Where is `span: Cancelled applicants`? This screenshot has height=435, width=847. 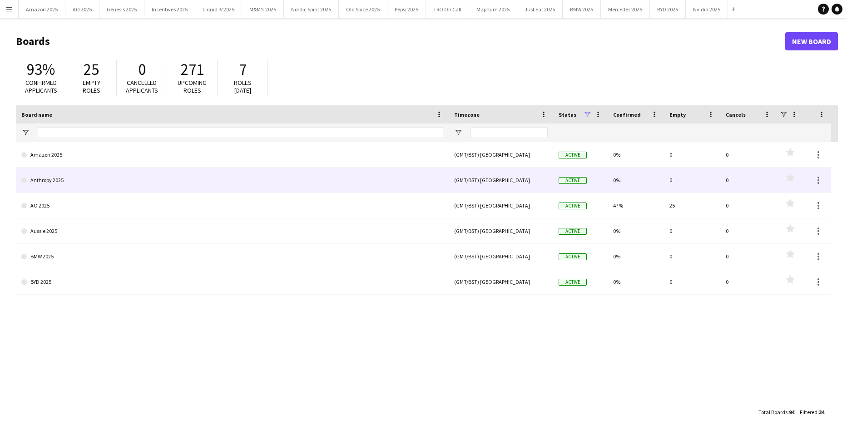 span: Cancelled applicants is located at coordinates (142, 86).